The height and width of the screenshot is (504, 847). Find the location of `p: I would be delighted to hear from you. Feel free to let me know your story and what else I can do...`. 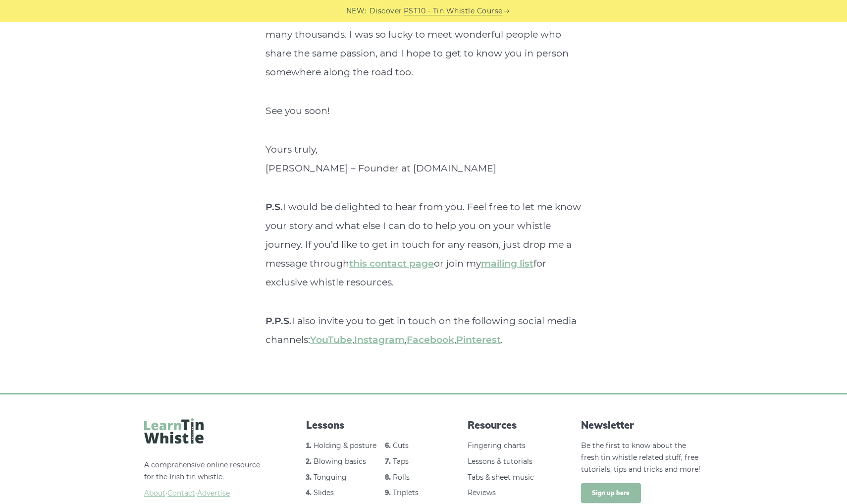

p: I would be delighted to hear from you. Feel free to let me know your story and what else I can do... is located at coordinates (424, 245).